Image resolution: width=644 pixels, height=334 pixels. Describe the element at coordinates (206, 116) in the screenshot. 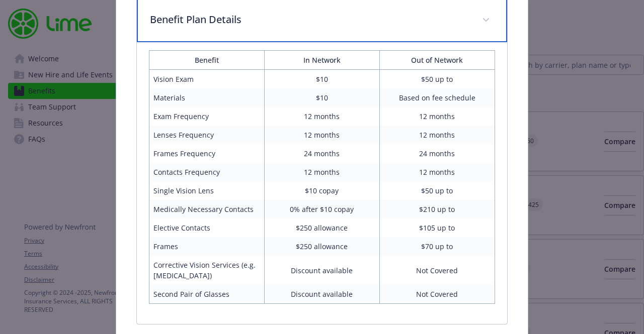

I see `td: Exam Frequency` at that location.